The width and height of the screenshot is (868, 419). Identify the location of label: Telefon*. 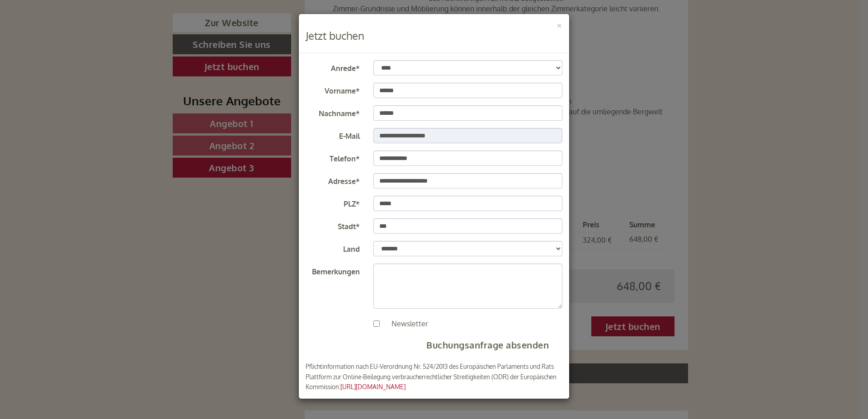
(333, 157).